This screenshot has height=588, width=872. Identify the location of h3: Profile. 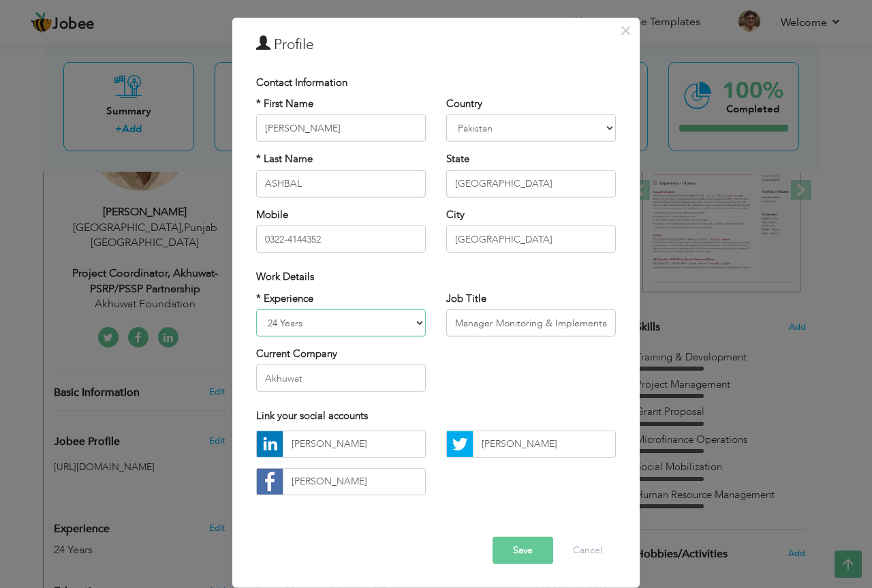
(436, 44).